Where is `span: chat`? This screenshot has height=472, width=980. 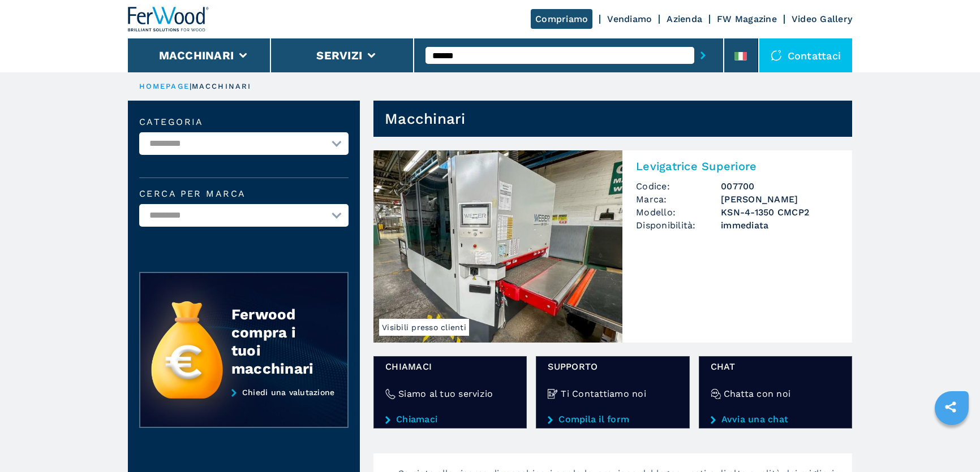
span: chat is located at coordinates (775, 366).